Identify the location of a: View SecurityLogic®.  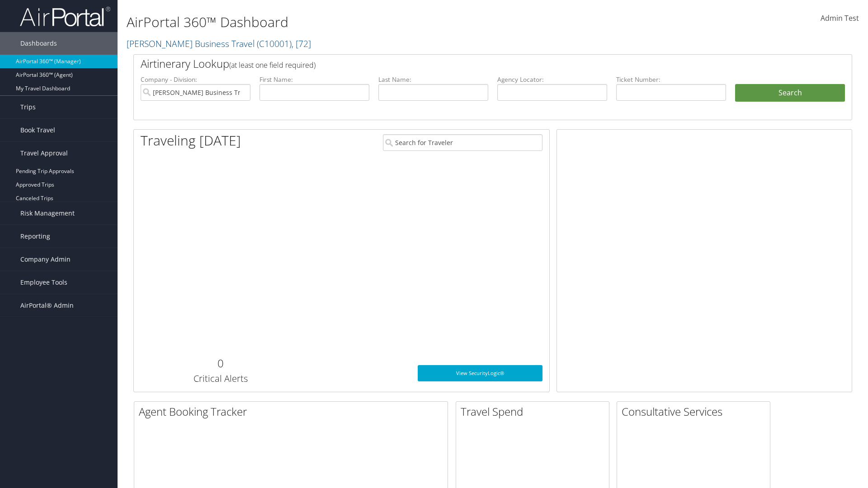
(480, 374).